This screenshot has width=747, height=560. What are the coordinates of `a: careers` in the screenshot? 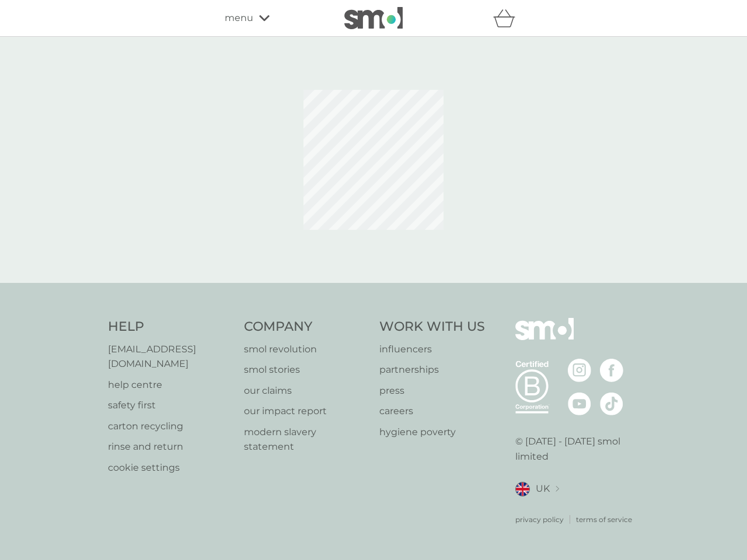 It's located at (432, 411).